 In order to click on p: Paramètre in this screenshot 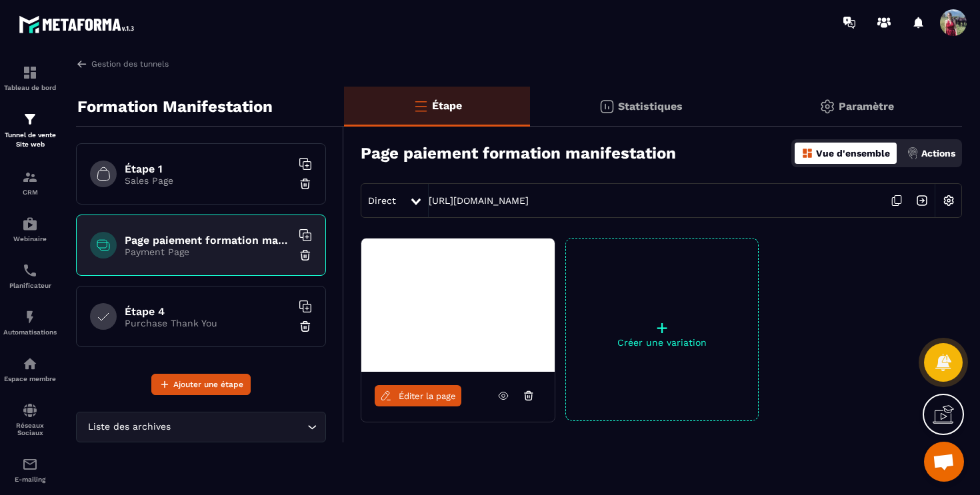, I will do `click(866, 106)`.